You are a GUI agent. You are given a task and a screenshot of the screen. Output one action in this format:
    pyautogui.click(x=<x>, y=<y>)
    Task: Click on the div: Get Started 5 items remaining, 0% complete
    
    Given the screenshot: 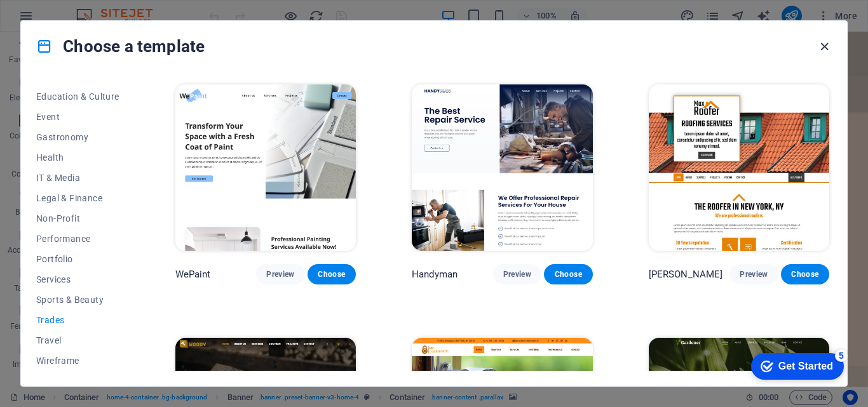 What is the action you would take?
    pyautogui.click(x=56, y=20)
    